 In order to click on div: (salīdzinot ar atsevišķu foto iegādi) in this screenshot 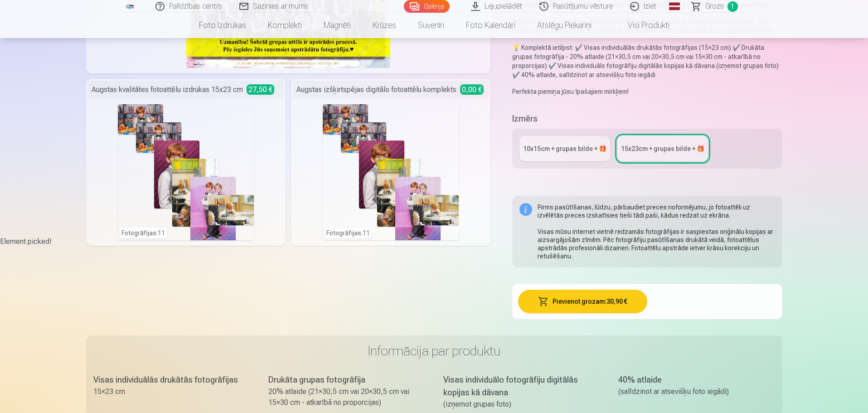, I will do `click(696, 392)`.